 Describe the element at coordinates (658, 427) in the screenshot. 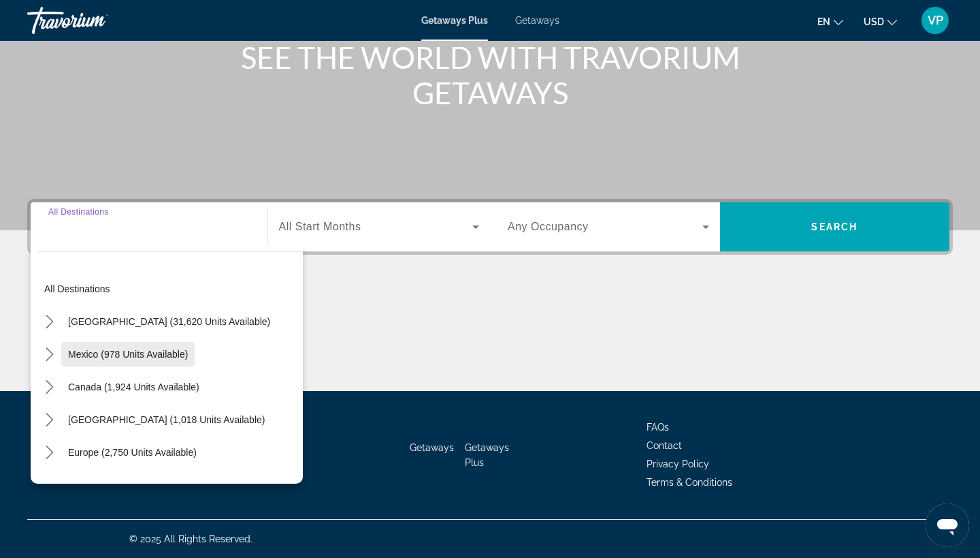

I see `a: FAQs` at that location.